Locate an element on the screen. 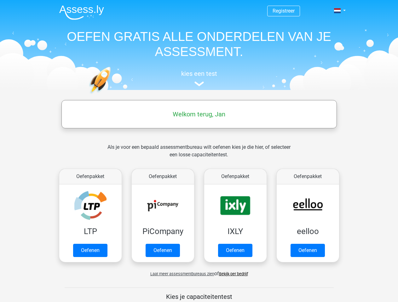  img: Assessly is located at coordinates (82, 12).